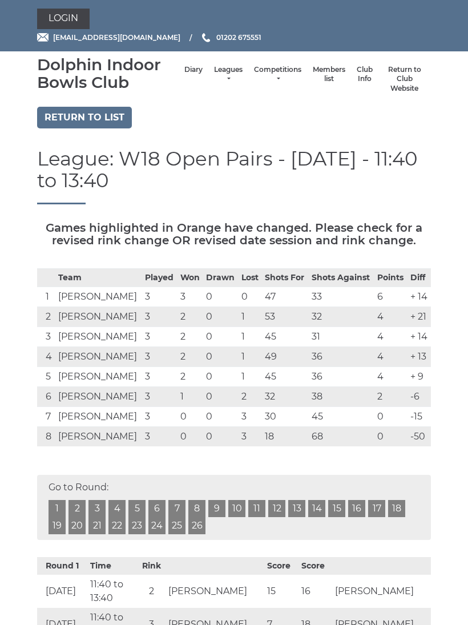 This screenshot has height=625, width=468. Describe the element at coordinates (250, 278) in the screenshot. I see `th: Lost` at that location.